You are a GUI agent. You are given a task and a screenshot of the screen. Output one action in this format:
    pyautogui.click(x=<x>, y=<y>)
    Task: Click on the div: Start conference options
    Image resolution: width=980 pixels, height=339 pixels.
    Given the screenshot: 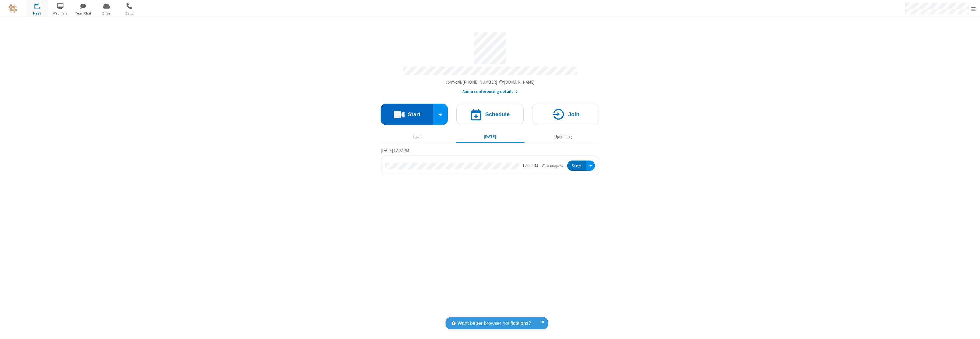 What is the action you would take?
    pyautogui.click(x=440, y=114)
    